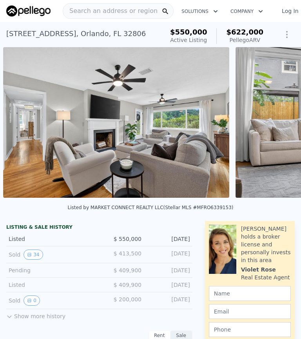 This screenshot has height=339, width=301. I want to click on input: Name, so click(250, 293).